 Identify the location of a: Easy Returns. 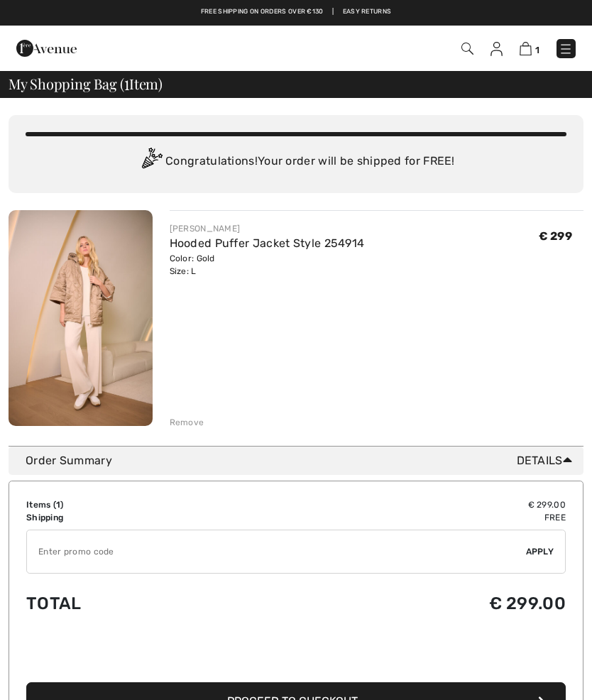
(367, 12).